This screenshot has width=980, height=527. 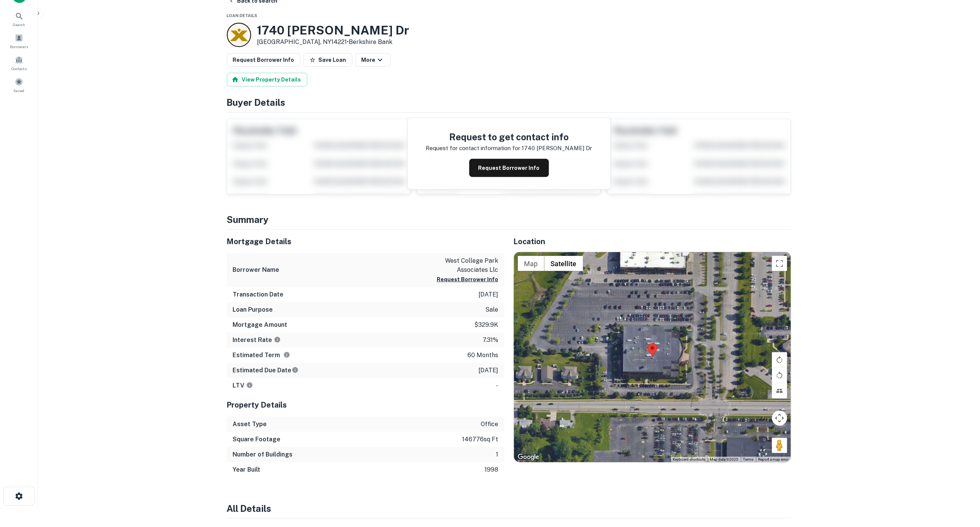 What do you see at coordinates (257, 439) in the screenshot?
I see `h6: Square Footage` at bounding box center [257, 439].